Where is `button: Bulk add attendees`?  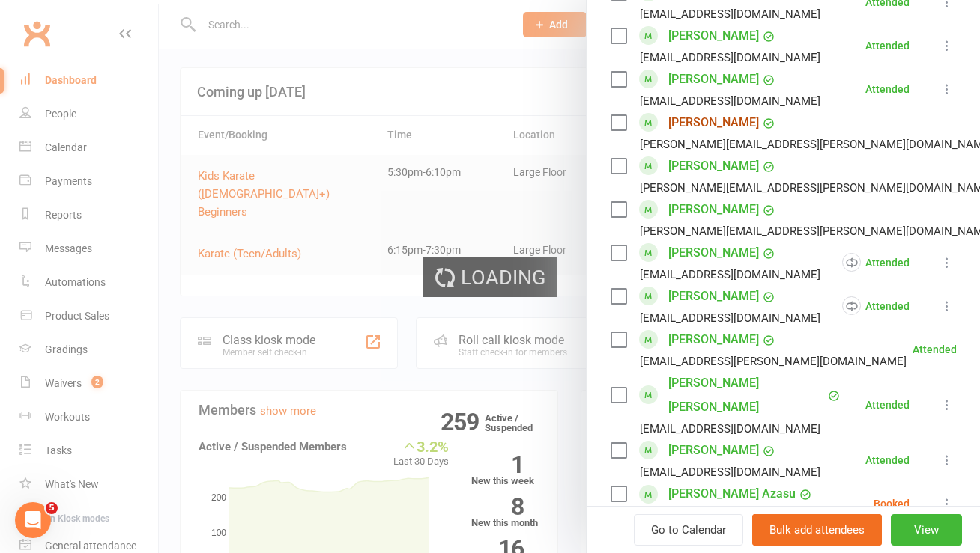 button: Bulk add attendees is located at coordinates (816, 530).